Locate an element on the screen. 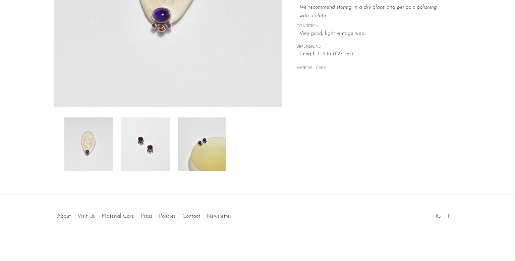  a: Press is located at coordinates (147, 216).